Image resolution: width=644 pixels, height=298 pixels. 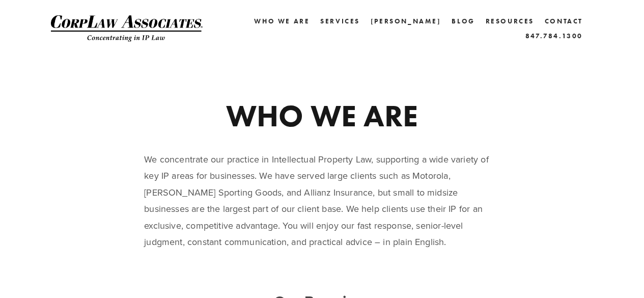 What do you see at coordinates (509, 21) in the screenshot?
I see `a: Resources` at bounding box center [509, 21].